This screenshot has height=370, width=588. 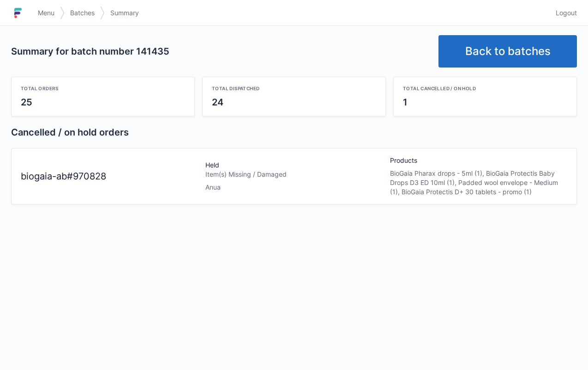 I want to click on div: 24, so click(x=294, y=102).